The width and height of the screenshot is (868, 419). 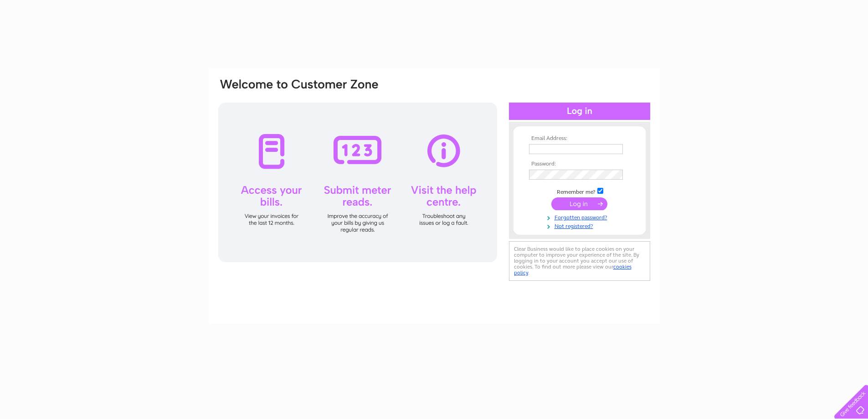 What do you see at coordinates (579, 204) in the screenshot?
I see `input: Submit` at bounding box center [579, 204].